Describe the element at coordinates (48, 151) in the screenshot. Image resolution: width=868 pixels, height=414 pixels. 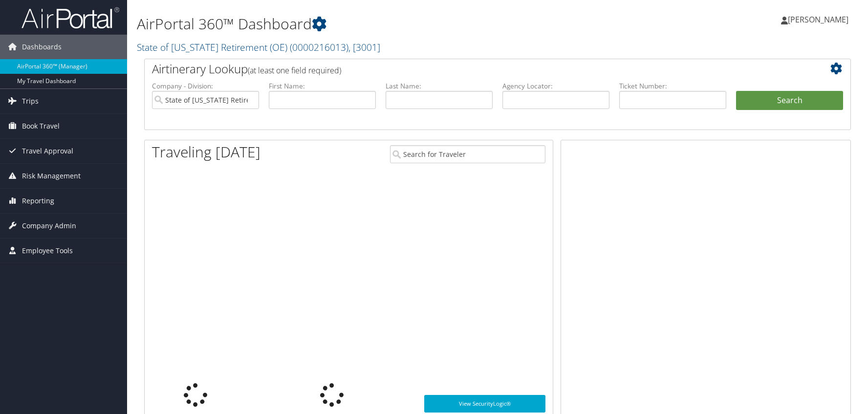
I see `span: Travel Approval` at that location.